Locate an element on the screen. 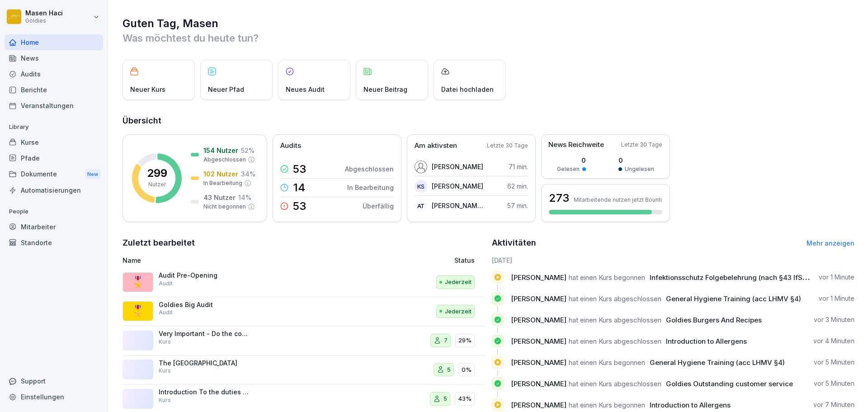 The image size is (868, 412). p: 102 Nutzer is located at coordinates (221, 174).